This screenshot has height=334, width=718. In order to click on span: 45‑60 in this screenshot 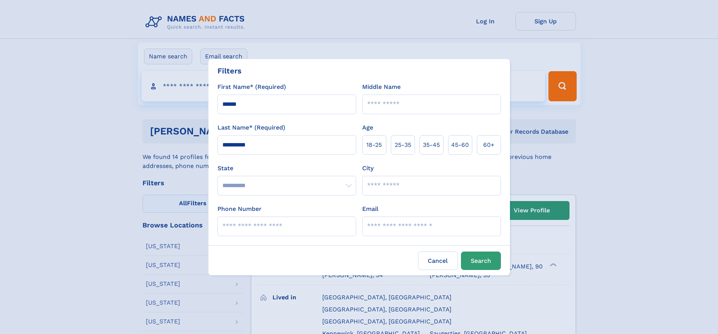, I will do `click(460, 145)`.